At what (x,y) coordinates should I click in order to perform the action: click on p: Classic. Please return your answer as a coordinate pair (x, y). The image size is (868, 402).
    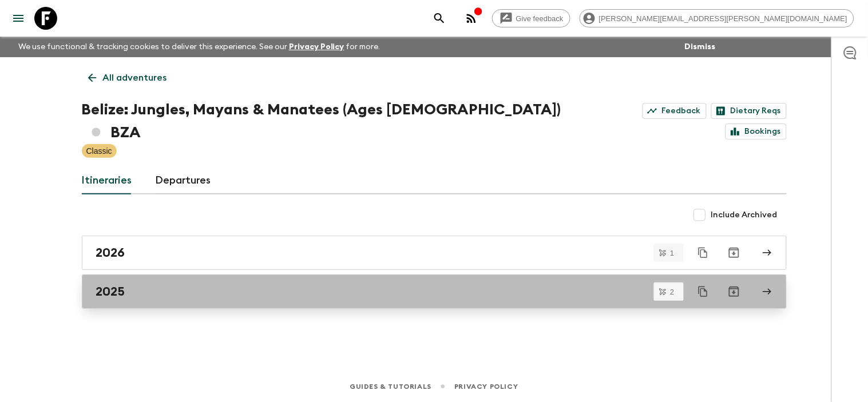
    Looking at the image, I should click on (98, 151).